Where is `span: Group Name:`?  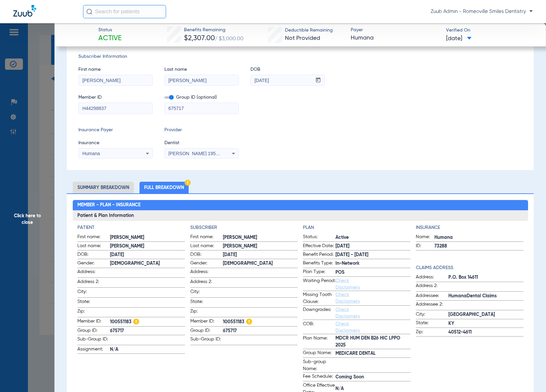
span: Group Name: is located at coordinates (319, 354).